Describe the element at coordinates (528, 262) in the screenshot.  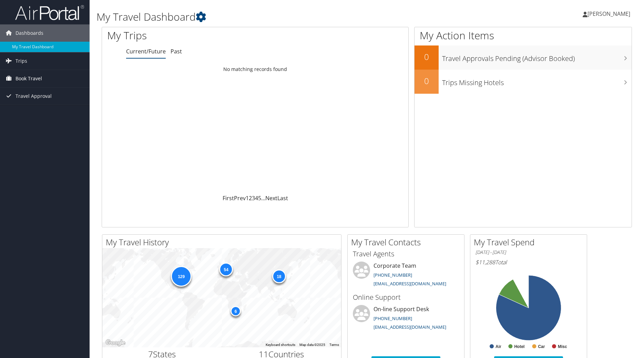
I see `h6: Total` at that location.